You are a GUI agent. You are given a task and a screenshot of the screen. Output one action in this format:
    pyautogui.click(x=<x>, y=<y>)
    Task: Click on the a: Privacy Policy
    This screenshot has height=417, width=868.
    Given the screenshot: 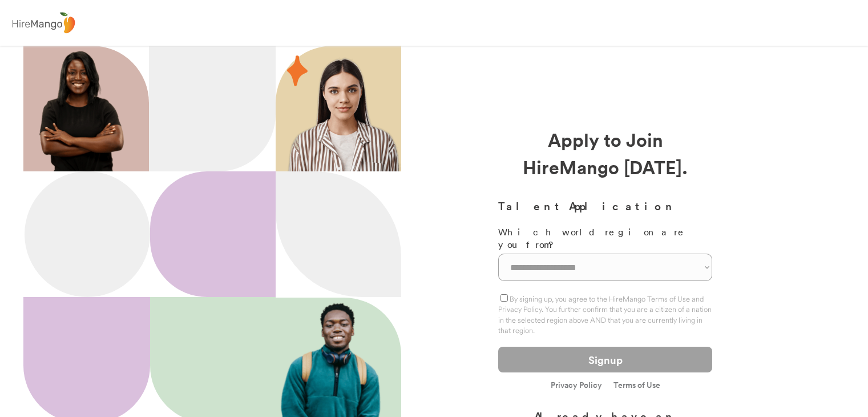 What is the action you would take?
    pyautogui.click(x=577, y=386)
    